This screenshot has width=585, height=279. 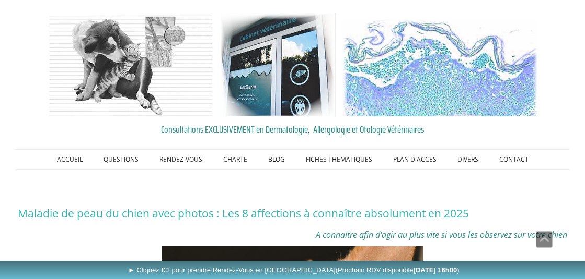 What do you see at coordinates (468, 160) in the screenshot?
I see `a: DIVERS` at bounding box center [468, 160].